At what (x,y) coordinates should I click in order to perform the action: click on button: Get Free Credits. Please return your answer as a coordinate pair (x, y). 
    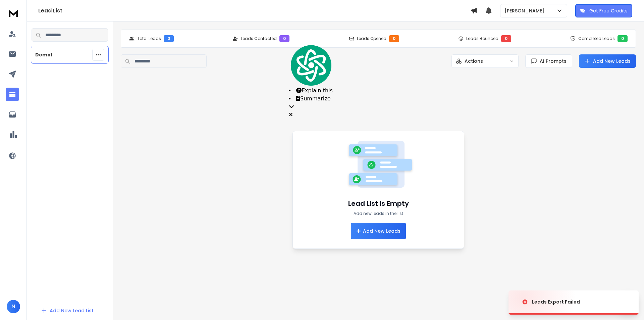
    Looking at the image, I should click on (603, 11).